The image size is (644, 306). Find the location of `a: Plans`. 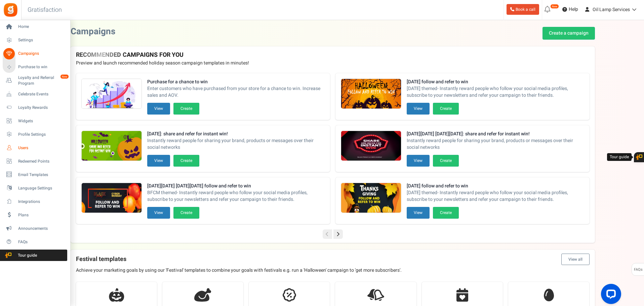

a: Plans is located at coordinates (35, 215).